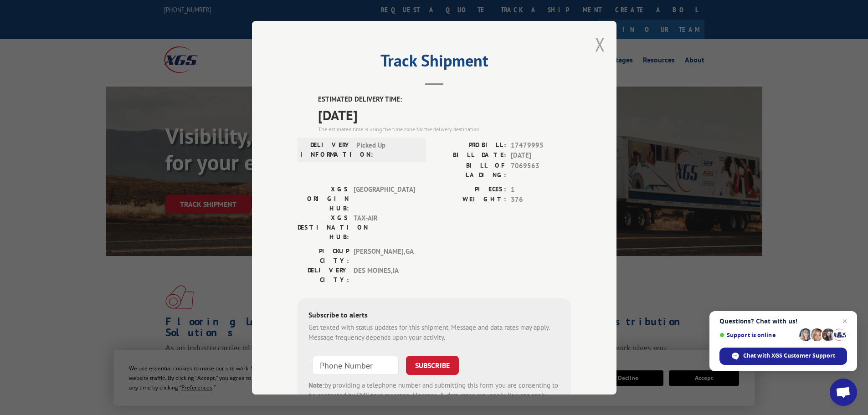 The width and height of the screenshot is (868, 415). What do you see at coordinates (844, 392) in the screenshot?
I see `div: Open chat` at bounding box center [844, 392].